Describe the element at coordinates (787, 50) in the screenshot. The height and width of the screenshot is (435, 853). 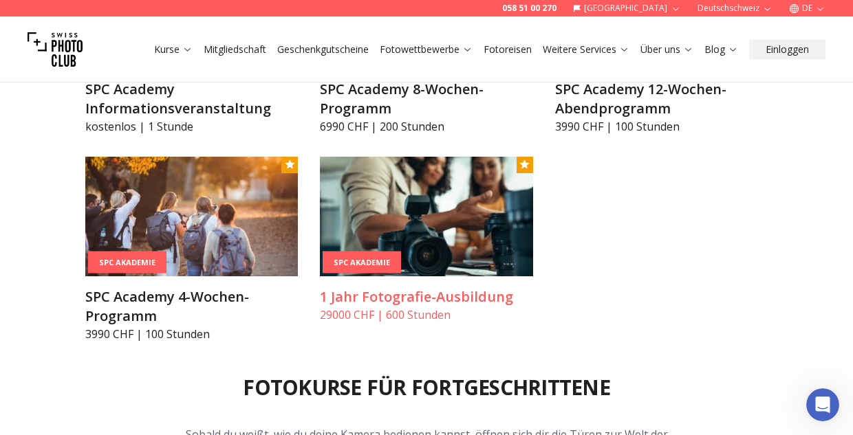
I see `button: Einloggen` at that location.